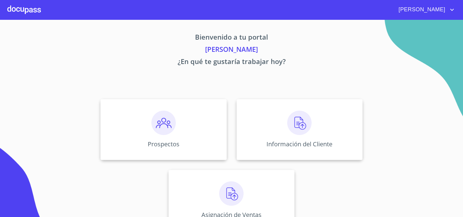  What do you see at coordinates (232, 38) in the screenshot?
I see `p: Bienvenido a tu portal` at bounding box center [232, 38].